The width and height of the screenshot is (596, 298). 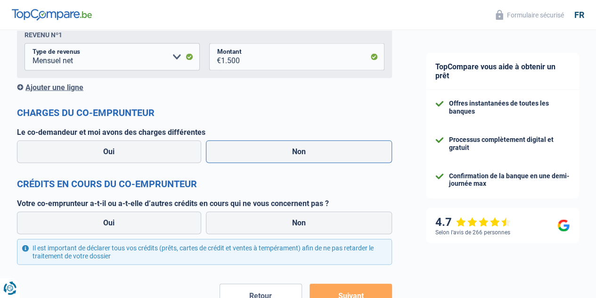 What do you see at coordinates (473, 222) in the screenshot?
I see `div: 4.7` at bounding box center [473, 222].